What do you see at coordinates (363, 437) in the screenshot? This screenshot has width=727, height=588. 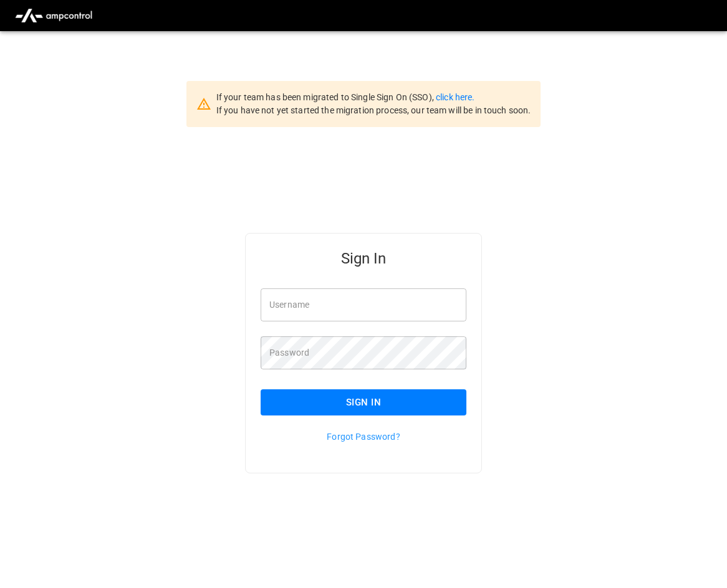 I see `p: Forgot Password?` at bounding box center [363, 437].